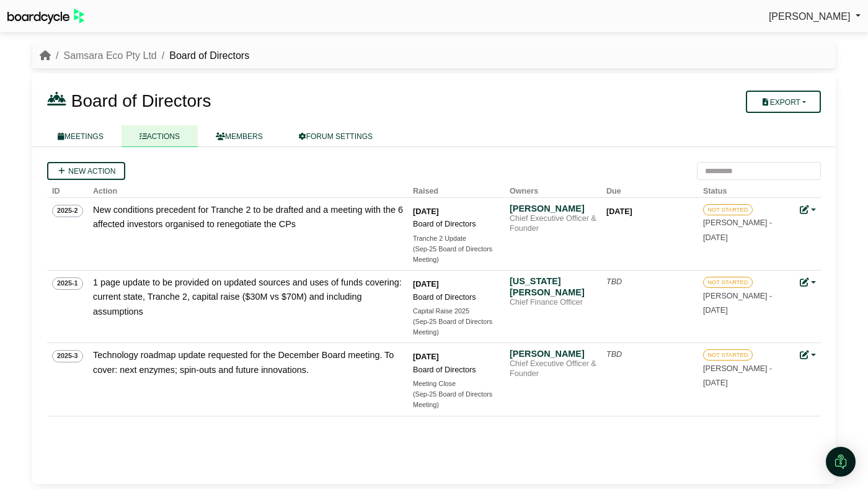 The width and height of the screenshot is (868, 489). What do you see at coordinates (553, 188) in the screenshot?
I see `th: Owners` at bounding box center [553, 188].